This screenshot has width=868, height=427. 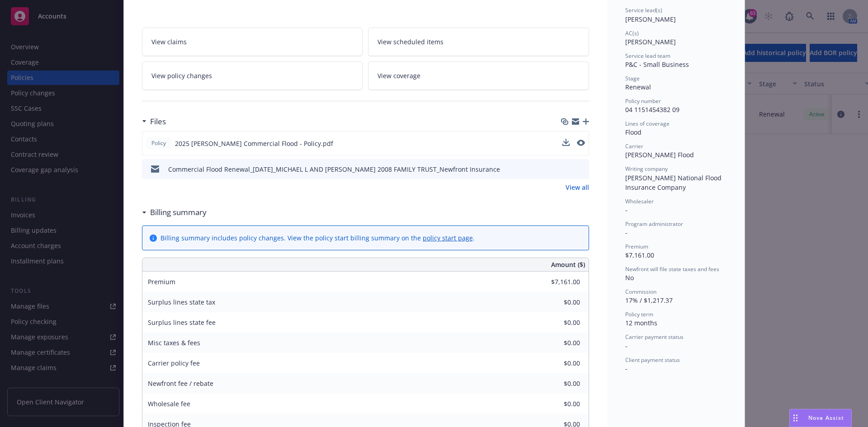 What do you see at coordinates (399, 75) in the screenshot?
I see `span: View coverage` at bounding box center [399, 75].